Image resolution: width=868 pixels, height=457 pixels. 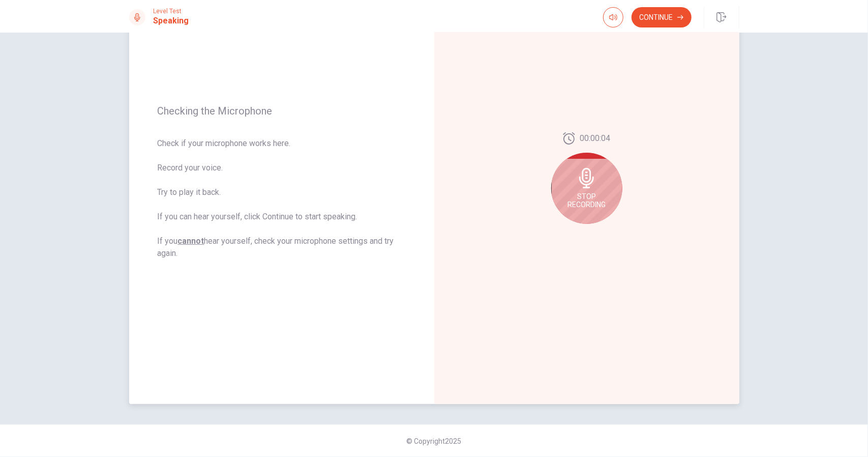 I want to click on h1: Speaking, so click(x=171, y=21).